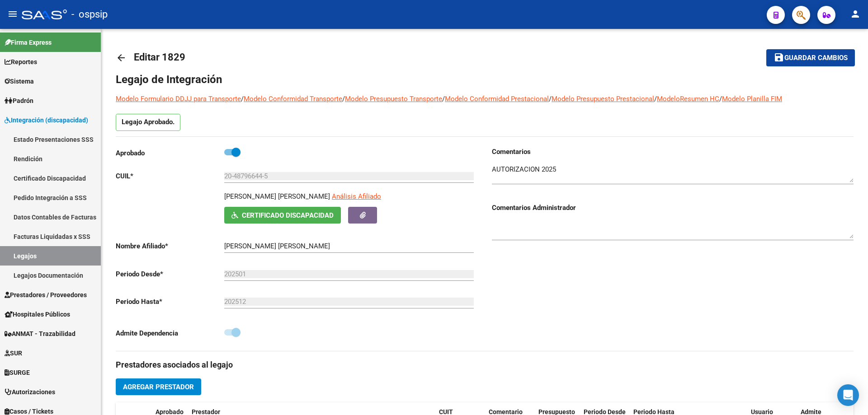 The image size is (868, 415). Describe the element at coordinates (170, 333) in the screenshot. I see `p: Admite Dependencia` at that location.